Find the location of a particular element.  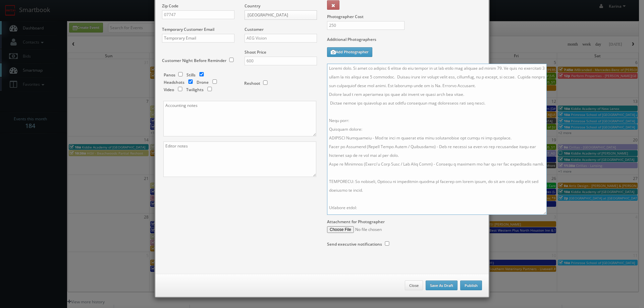

input: Temporary Email is located at coordinates (198, 38).